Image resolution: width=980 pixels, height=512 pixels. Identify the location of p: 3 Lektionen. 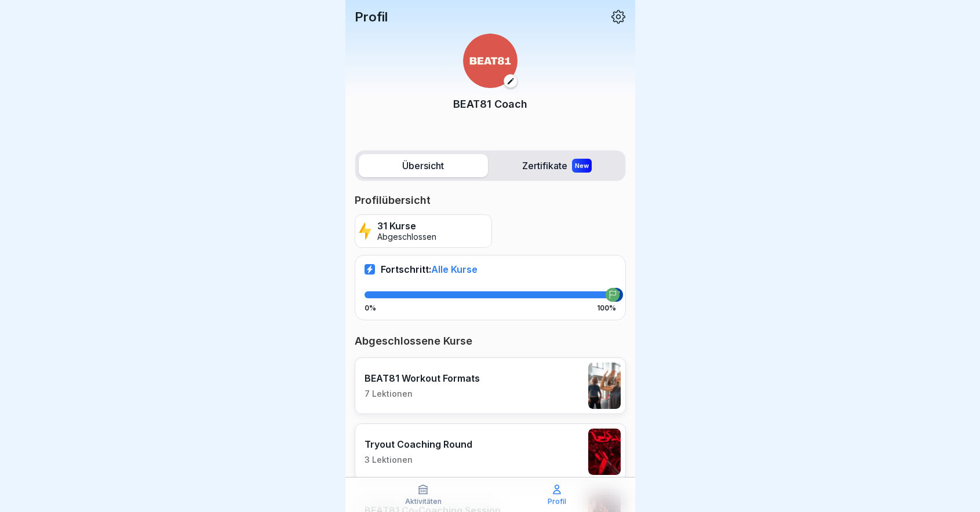
(418, 460).